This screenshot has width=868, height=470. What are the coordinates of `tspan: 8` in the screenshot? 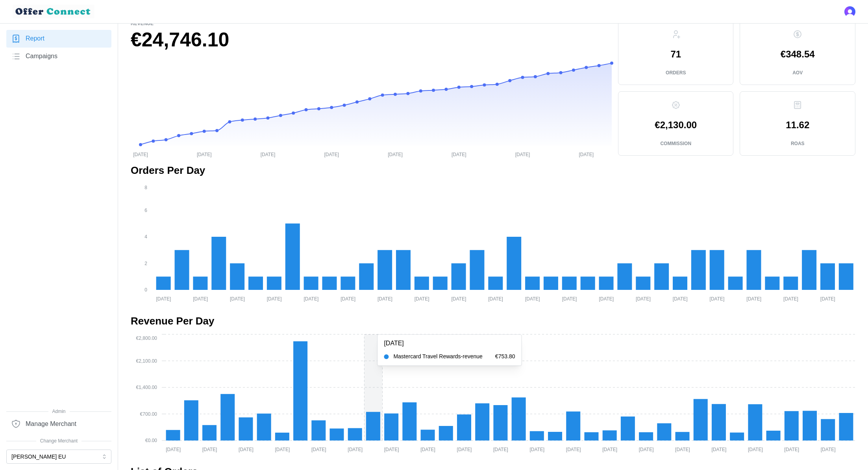 It's located at (146, 187).